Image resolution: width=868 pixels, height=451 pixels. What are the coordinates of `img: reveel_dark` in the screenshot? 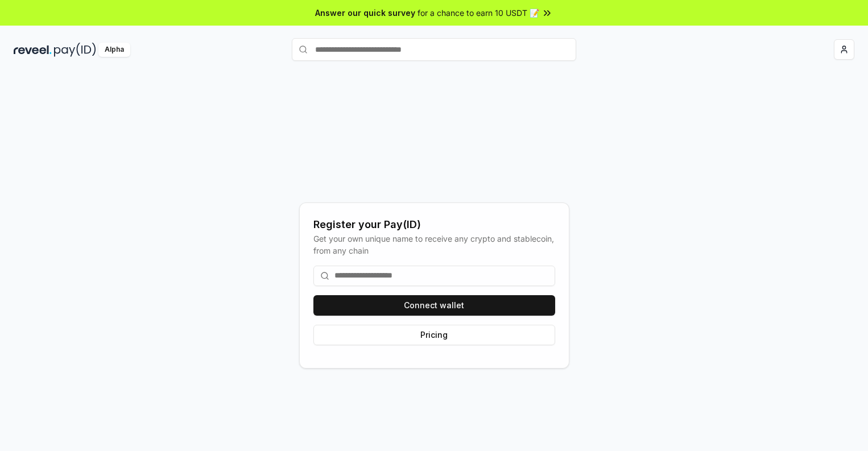 It's located at (32, 49).